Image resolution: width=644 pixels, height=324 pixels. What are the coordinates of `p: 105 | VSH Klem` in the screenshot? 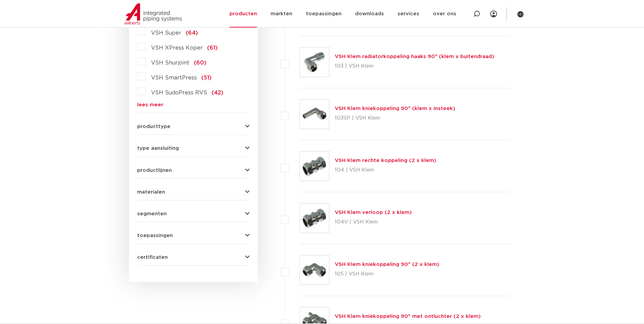 It's located at (387, 274).